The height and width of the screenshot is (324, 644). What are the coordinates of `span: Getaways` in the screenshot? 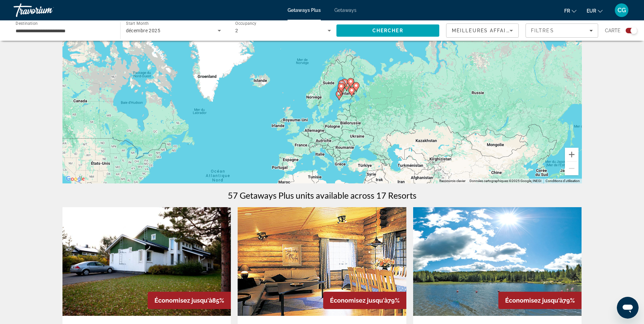 It's located at (346, 10).